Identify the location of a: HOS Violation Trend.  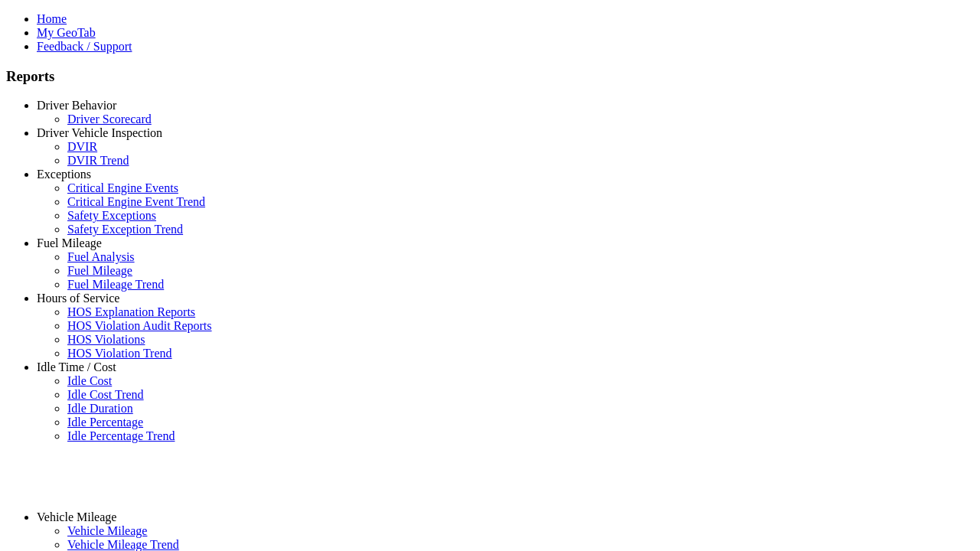
(119, 353).